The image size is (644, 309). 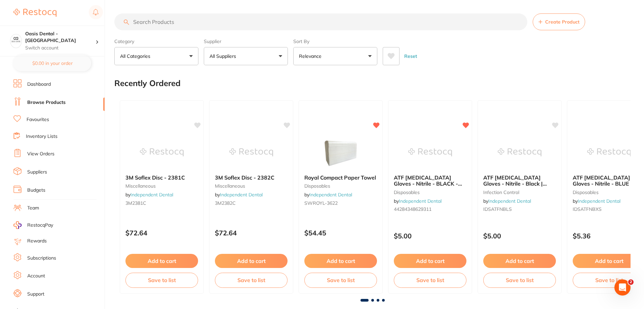 I want to click on a: Team, so click(x=33, y=208).